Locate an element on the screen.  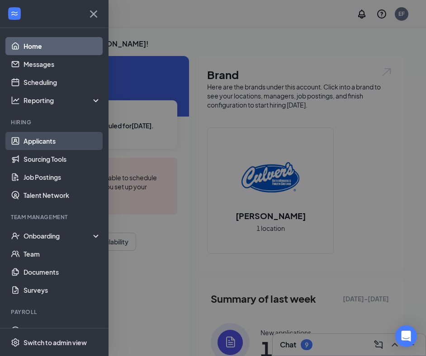
svg: Settings is located at coordinates (15, 343).